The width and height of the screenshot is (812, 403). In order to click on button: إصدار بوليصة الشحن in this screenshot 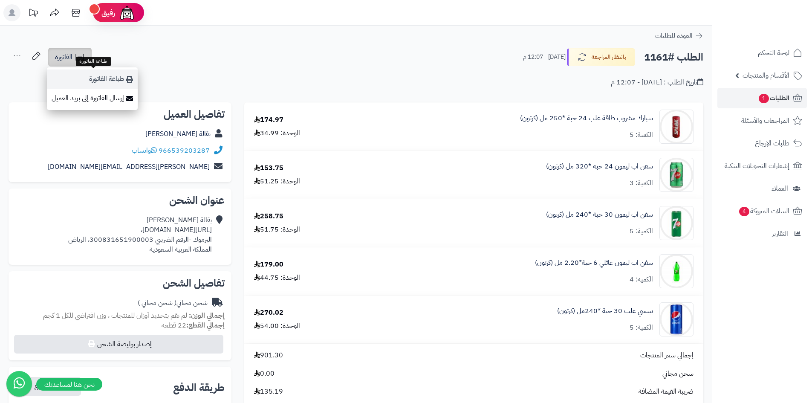, I will do `click(118, 344)`.